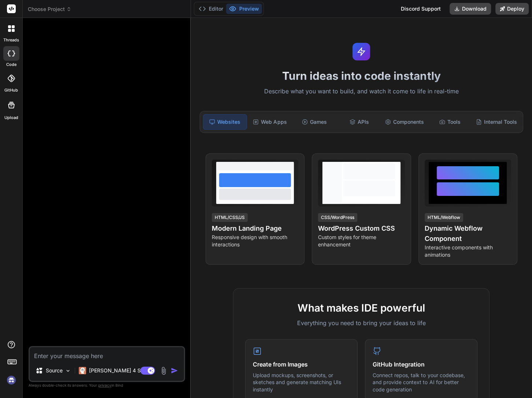  I want to click on p: Interactive components with animations, so click(468, 251).